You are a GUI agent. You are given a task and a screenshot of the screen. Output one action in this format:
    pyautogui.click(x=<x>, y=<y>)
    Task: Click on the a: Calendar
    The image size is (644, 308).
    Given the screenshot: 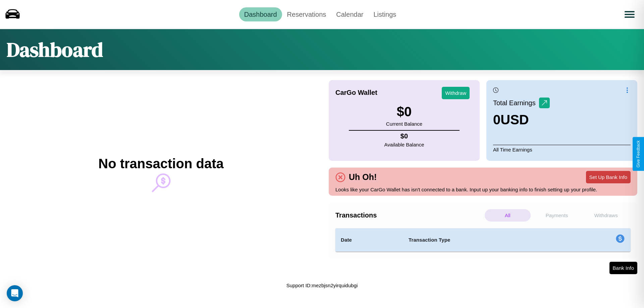 What is the action you would take?
    pyautogui.click(x=349, y=15)
    